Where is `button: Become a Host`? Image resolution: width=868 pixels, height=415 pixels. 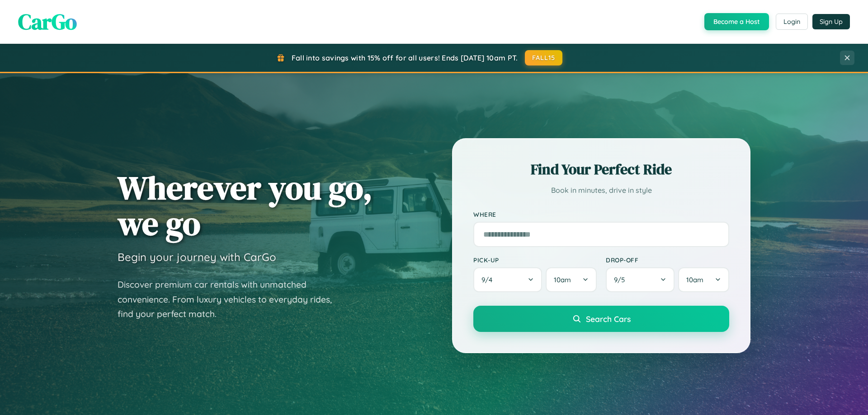
button: Become a Host is located at coordinates (736, 22).